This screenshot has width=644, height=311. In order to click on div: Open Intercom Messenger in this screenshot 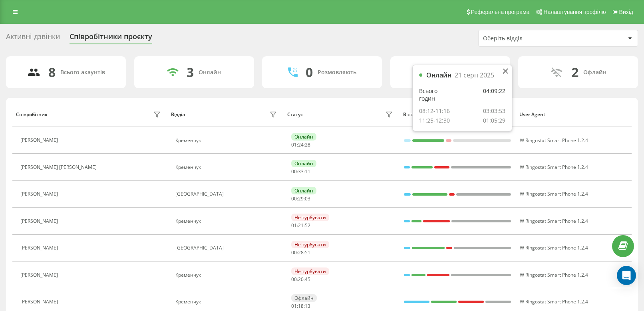, I will do `click(626, 275)`.